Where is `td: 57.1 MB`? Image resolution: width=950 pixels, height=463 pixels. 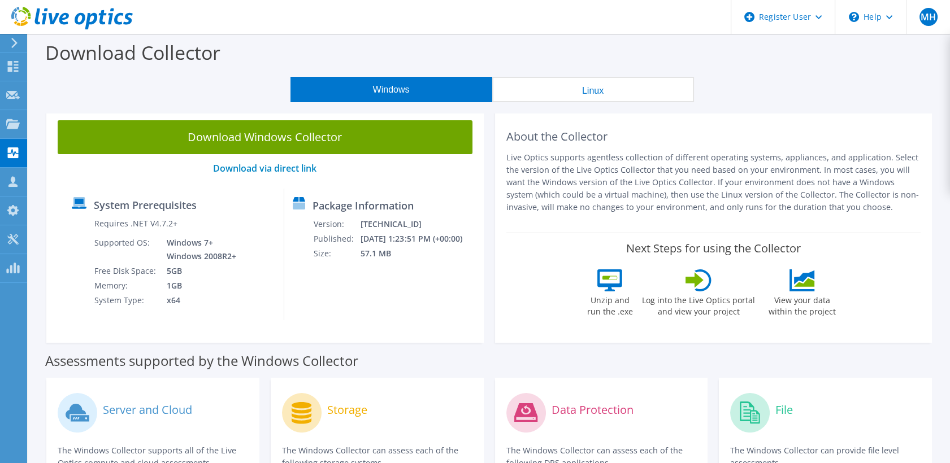
td: 57.1 MB is located at coordinates (418, 254).